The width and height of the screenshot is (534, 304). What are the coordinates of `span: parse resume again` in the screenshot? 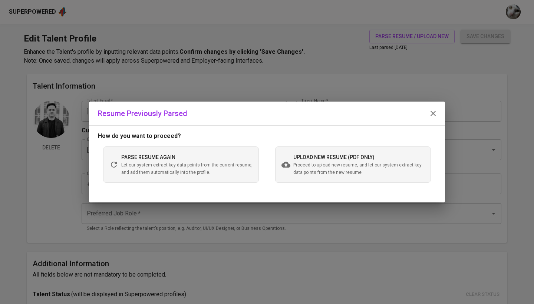 It's located at (148, 157).